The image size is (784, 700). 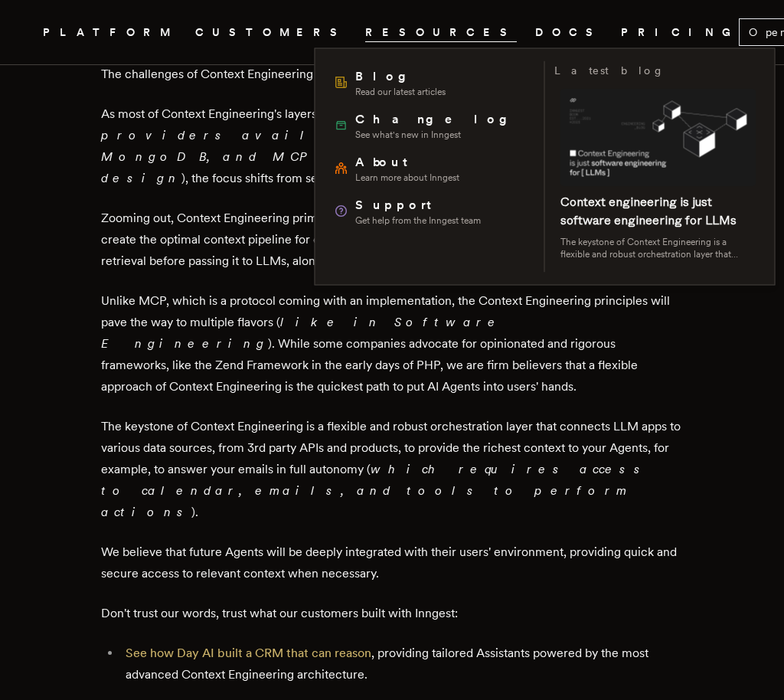 I want to click on button: RESOURCES, so click(x=441, y=32).